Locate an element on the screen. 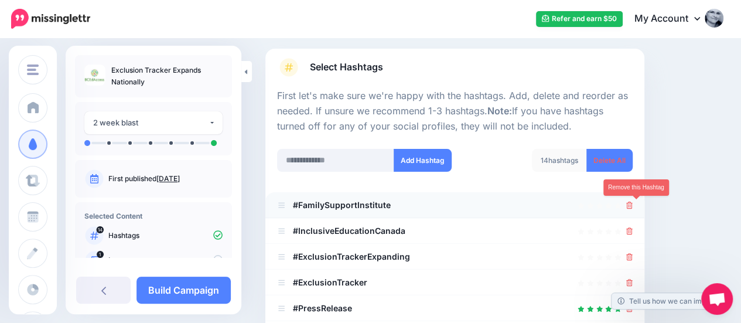  span: 1 is located at coordinates (100, 254).